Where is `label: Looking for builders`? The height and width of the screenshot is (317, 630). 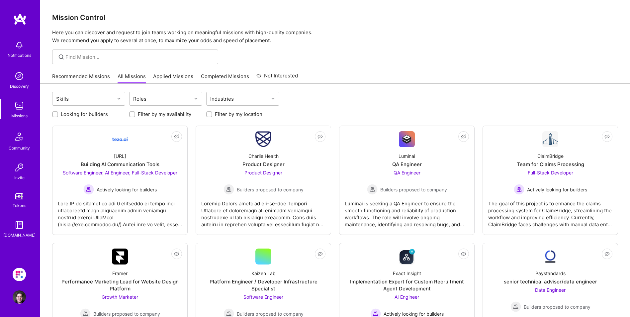 label: Looking for builders is located at coordinates (84, 114).